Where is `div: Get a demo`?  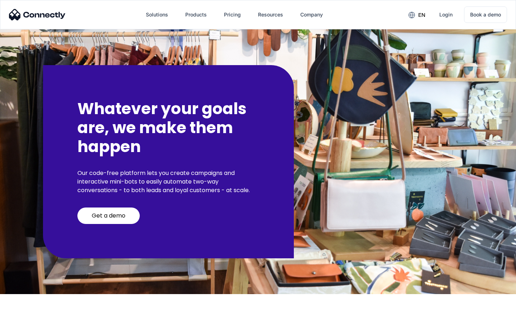
div: Get a demo is located at coordinates (109, 216).